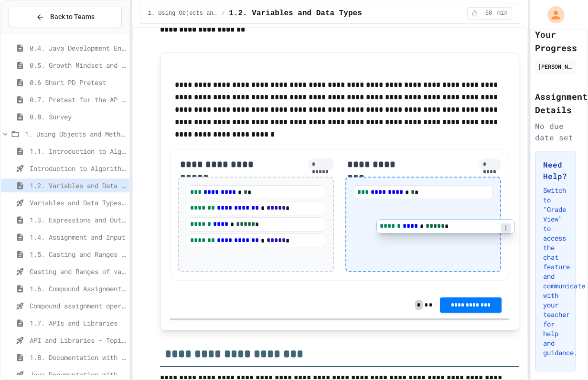 The height and width of the screenshot is (380, 588). What do you see at coordinates (488, 14) in the screenshot?
I see `span: 60` at bounding box center [488, 14].